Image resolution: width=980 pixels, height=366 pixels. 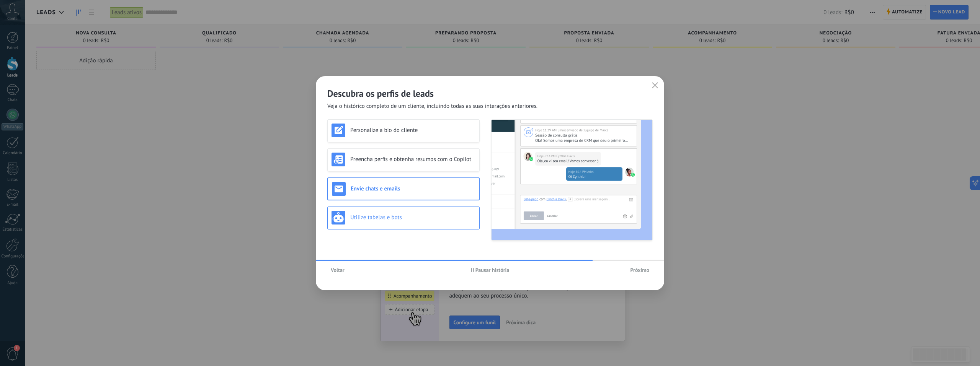 I want to click on button: Voltar, so click(x=338, y=270).